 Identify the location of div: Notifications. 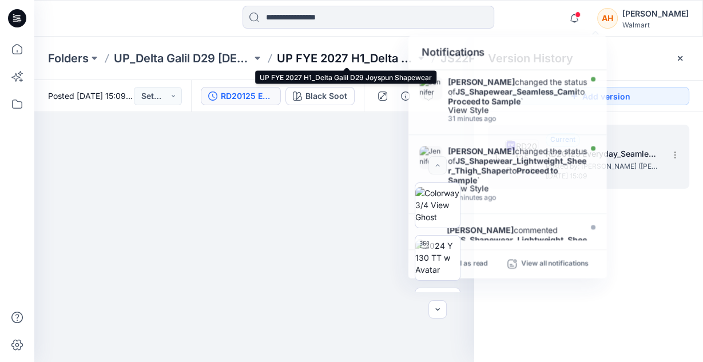
(507, 53).